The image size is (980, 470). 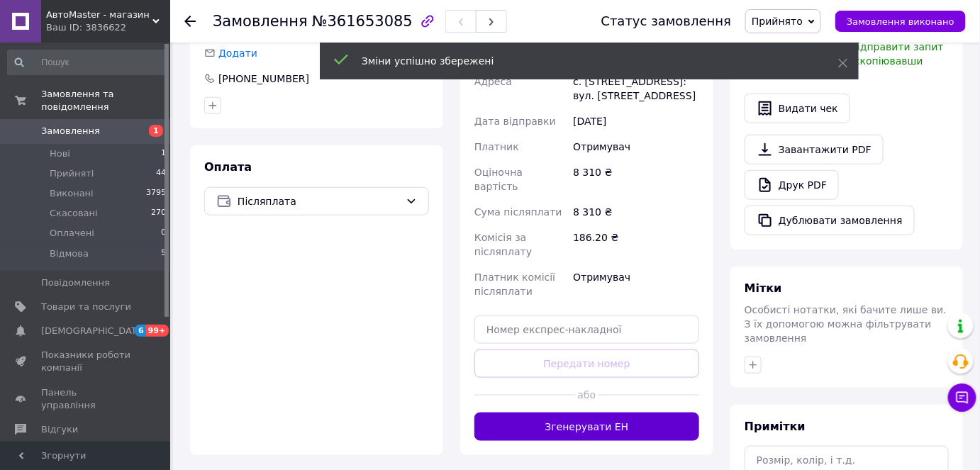 I want to click on span: Повідомлення, so click(x=75, y=283).